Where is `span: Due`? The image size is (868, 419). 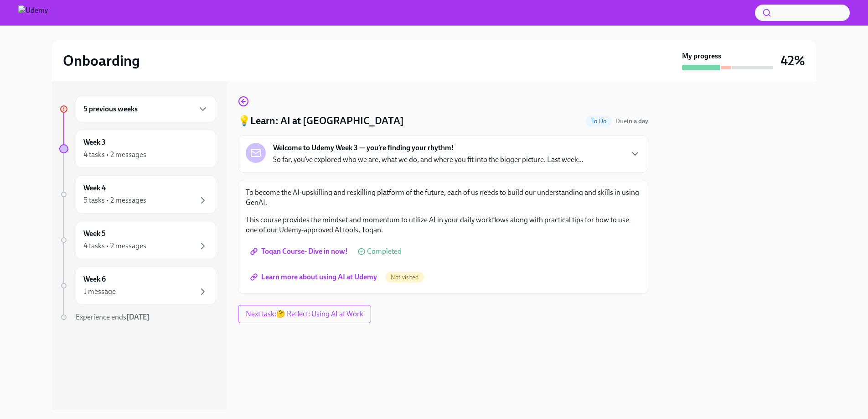 span: Due is located at coordinates (632, 121).